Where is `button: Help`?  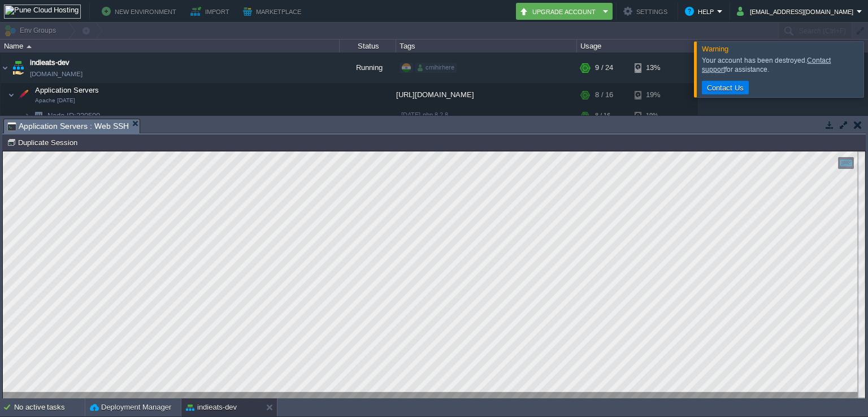
button: Help is located at coordinates (700, 11).